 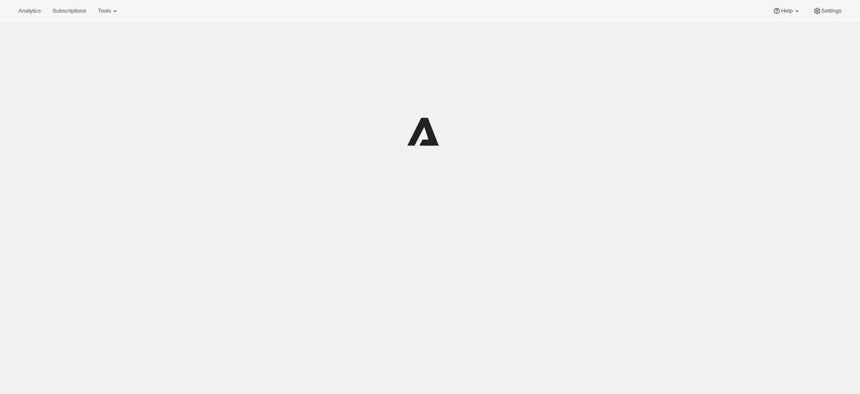 What do you see at coordinates (787, 11) in the screenshot?
I see `button: Help` at bounding box center [787, 11].